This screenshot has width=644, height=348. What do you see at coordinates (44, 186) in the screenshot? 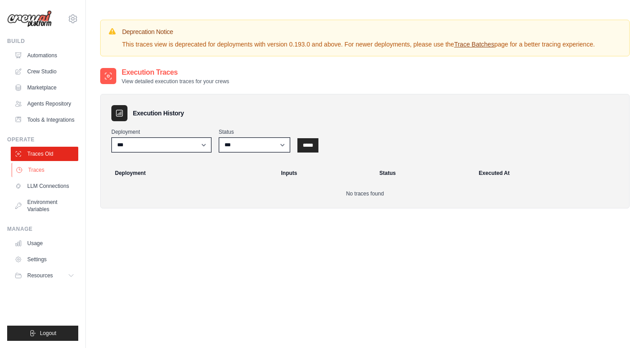
I see `a: LLM Connections` at bounding box center [44, 186].